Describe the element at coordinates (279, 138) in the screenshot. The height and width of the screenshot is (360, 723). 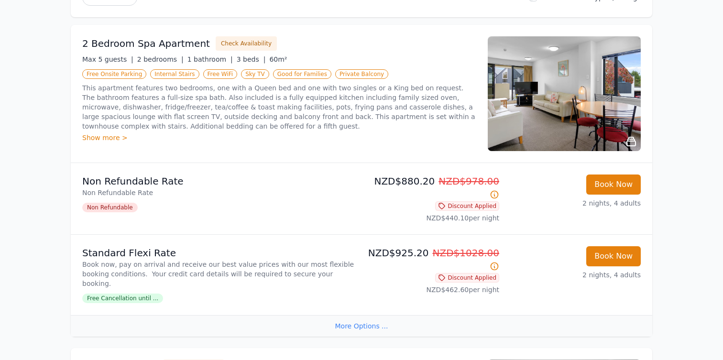
I see `div: Show more >` at that location.